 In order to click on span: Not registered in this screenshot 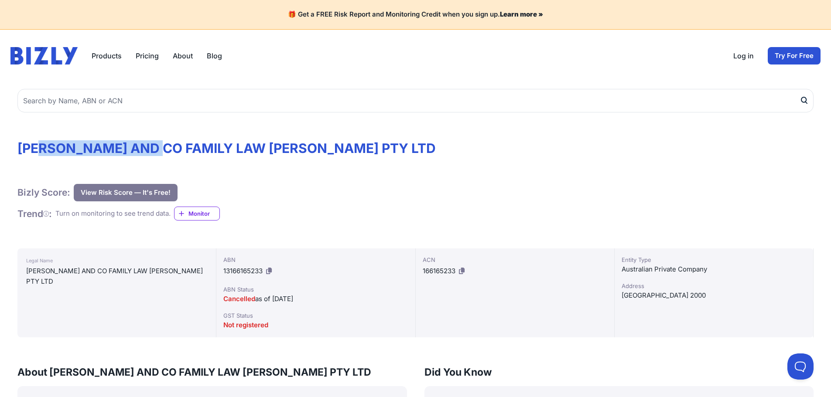, I will do `click(246, 325)`.